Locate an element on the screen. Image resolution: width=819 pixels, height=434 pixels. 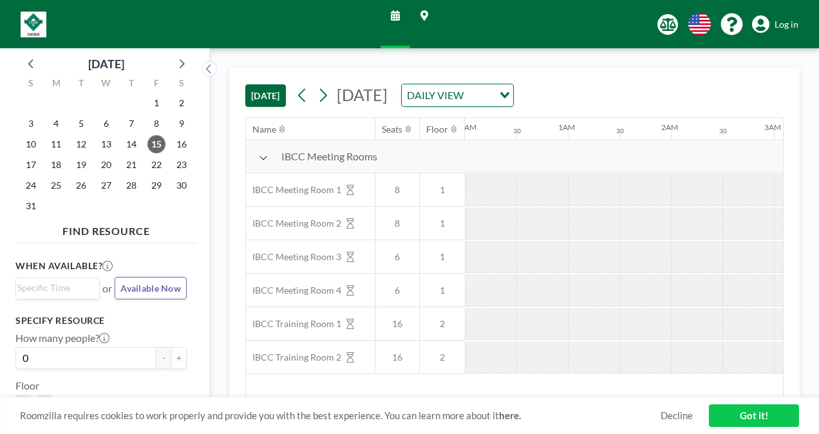
span: IBCC Meeting Room 2 is located at coordinates (294, 223).